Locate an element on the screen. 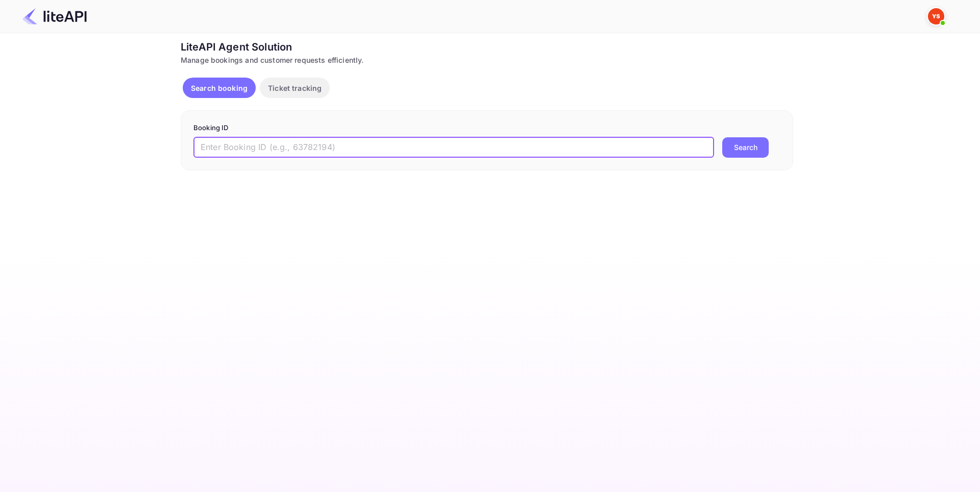 This screenshot has height=492, width=980. p: Booking ID is located at coordinates (487, 128).